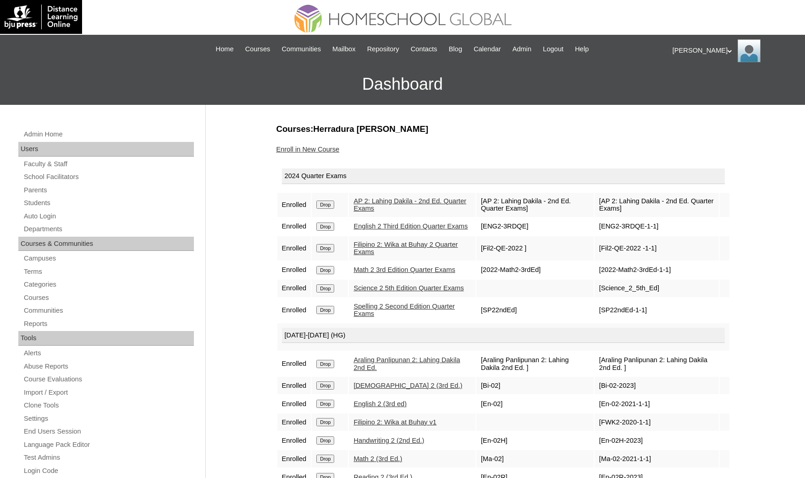 The image size is (805, 478). What do you see at coordinates (108, 298) in the screenshot?
I see `a: Courses` at bounding box center [108, 298].